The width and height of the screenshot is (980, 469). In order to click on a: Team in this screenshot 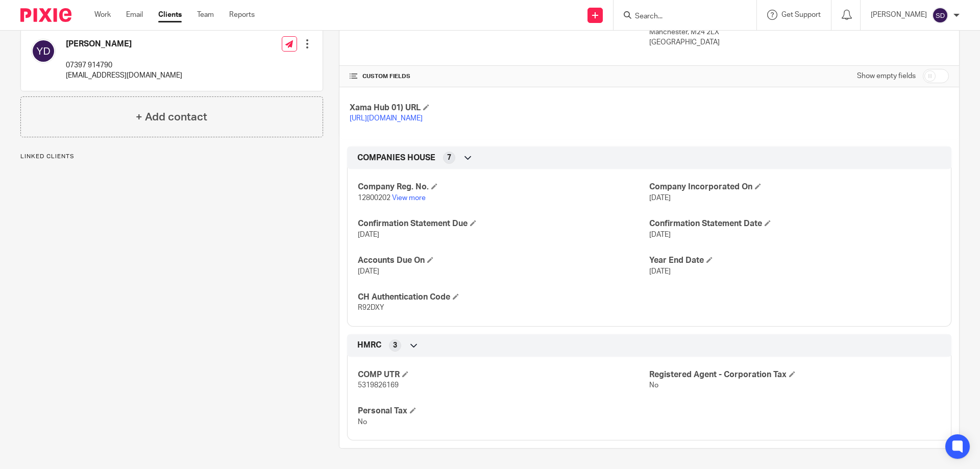, I will do `click(205, 15)`.